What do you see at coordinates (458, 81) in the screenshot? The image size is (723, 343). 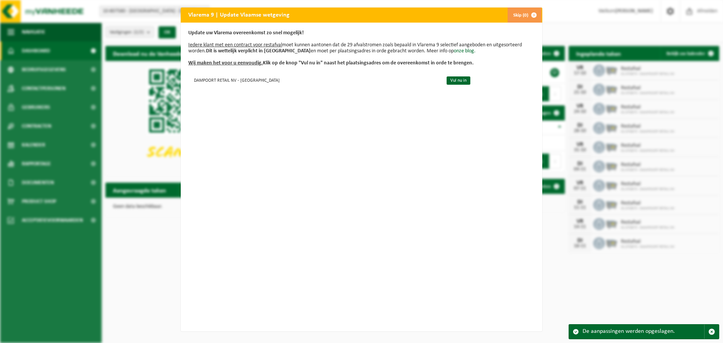 I see `a: Vul nu in` at bounding box center [458, 81].